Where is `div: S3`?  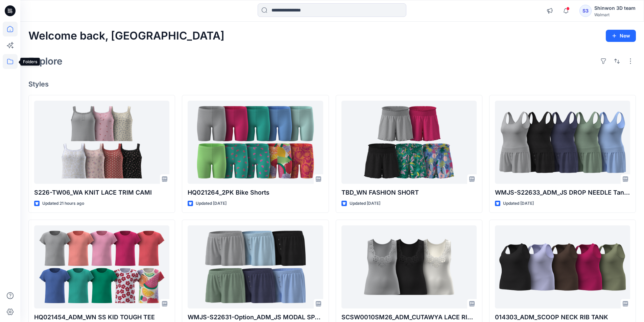
div: S3 is located at coordinates (585, 10).